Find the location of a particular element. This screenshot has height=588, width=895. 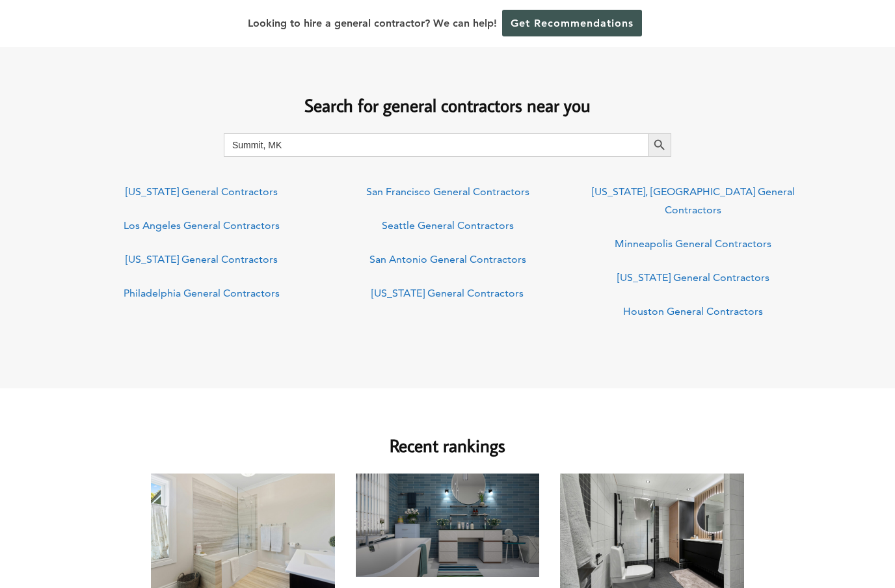

a: San Francisco General Contractors is located at coordinates (448, 191).